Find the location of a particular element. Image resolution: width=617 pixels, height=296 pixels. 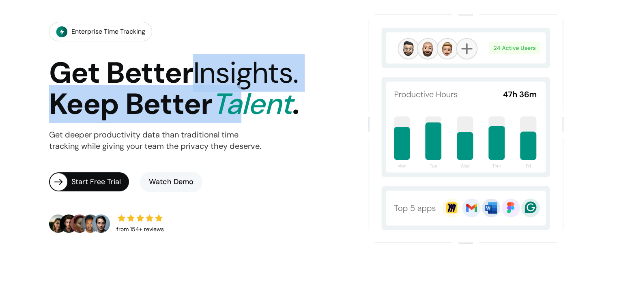

div: from 154+ reviews is located at coordinates (140, 230).